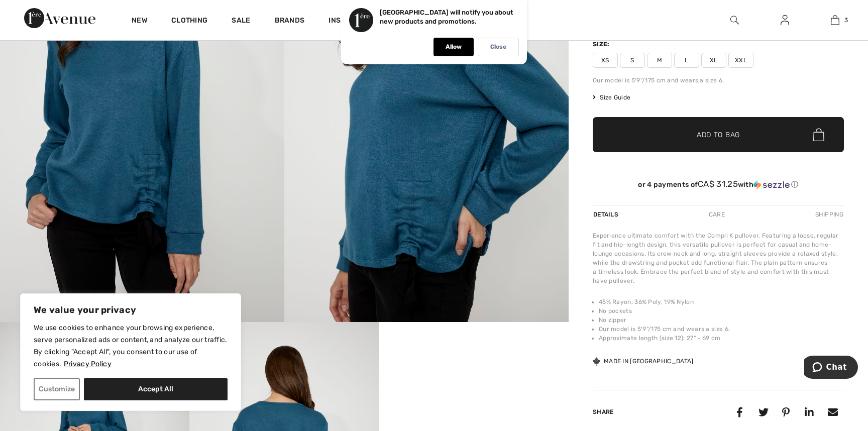 The width and height of the screenshot is (868, 431). What do you see at coordinates (603, 412) in the screenshot?
I see `span: Share` at bounding box center [603, 412].